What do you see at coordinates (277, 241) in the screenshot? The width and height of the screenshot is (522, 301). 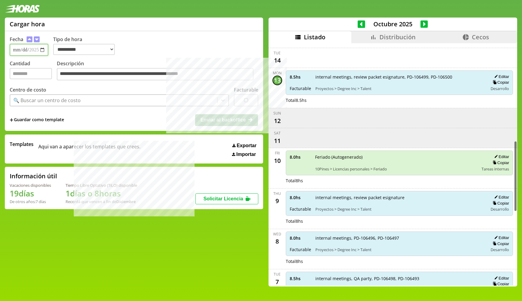 I see `div: 8` at bounding box center [277, 241].